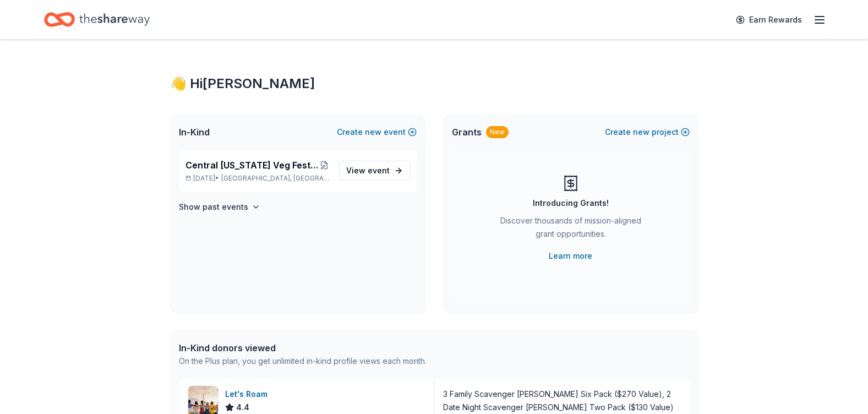 This screenshot has height=414, width=868. What do you see at coordinates (467, 132) in the screenshot?
I see `span: Grants` at bounding box center [467, 132].